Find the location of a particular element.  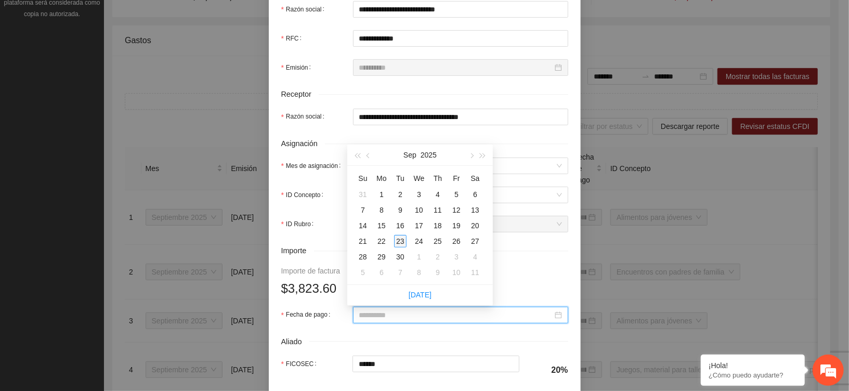

div: 23 is located at coordinates (400, 241).